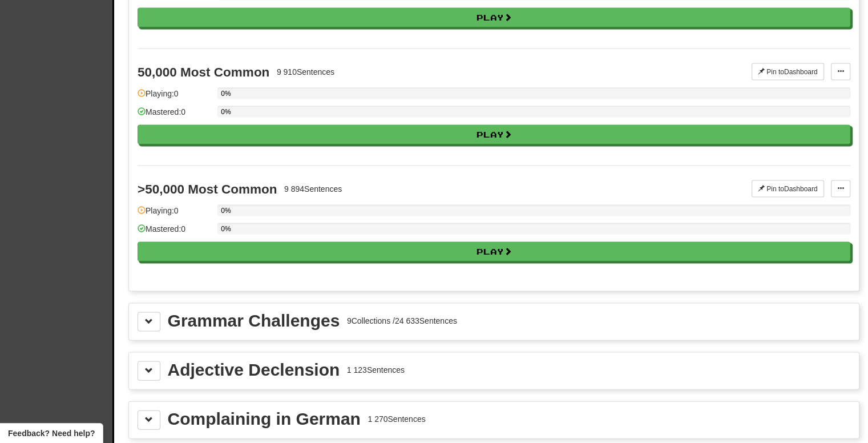 The height and width of the screenshot is (443, 868). Describe the element at coordinates (51, 434) in the screenshot. I see `span: Open feedback widget` at that location.